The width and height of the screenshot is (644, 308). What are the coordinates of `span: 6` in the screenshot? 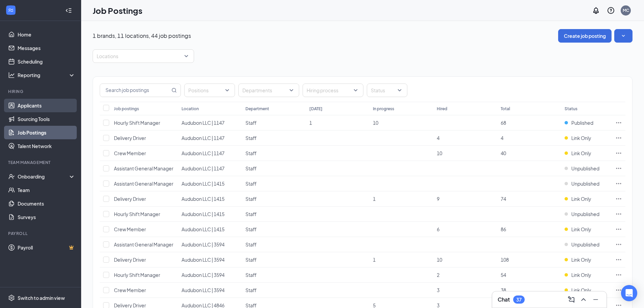 It's located at (438, 229).